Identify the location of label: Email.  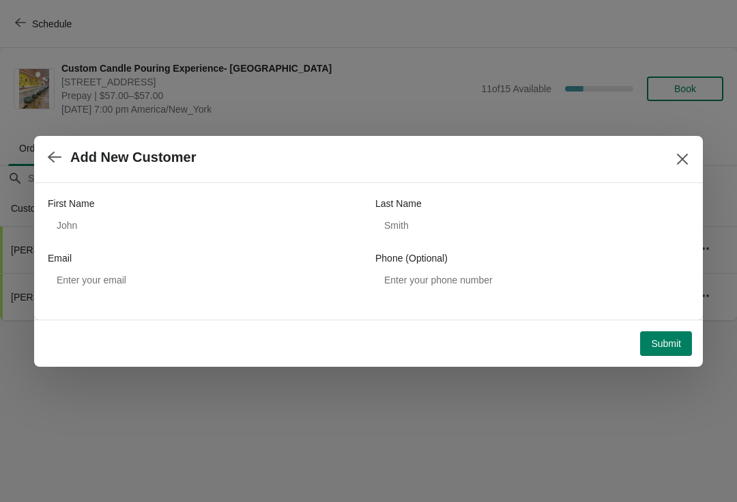
(59, 258).